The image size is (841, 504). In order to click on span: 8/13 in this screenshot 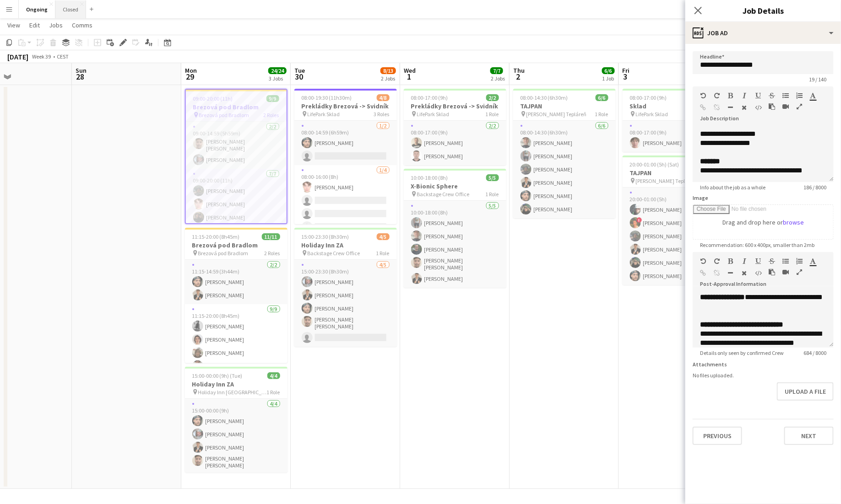, I will do `click(388, 71)`.